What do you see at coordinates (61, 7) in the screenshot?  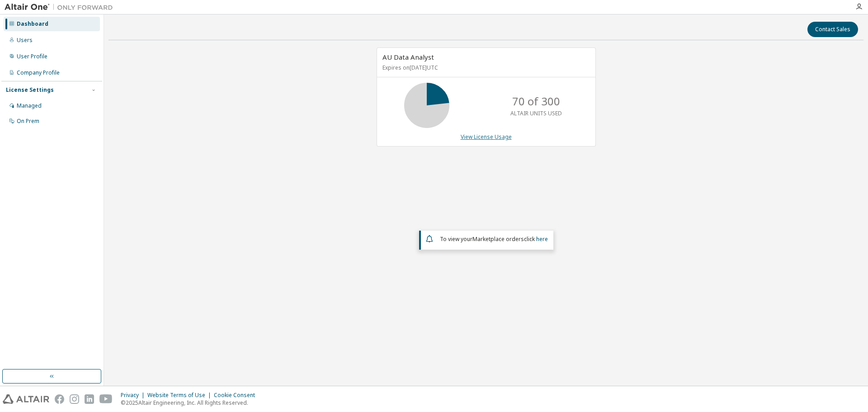 I see `img: Altair One` at bounding box center [61, 7].